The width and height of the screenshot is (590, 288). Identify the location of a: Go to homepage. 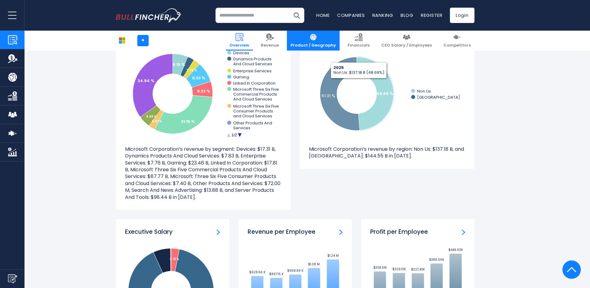
(149, 15).